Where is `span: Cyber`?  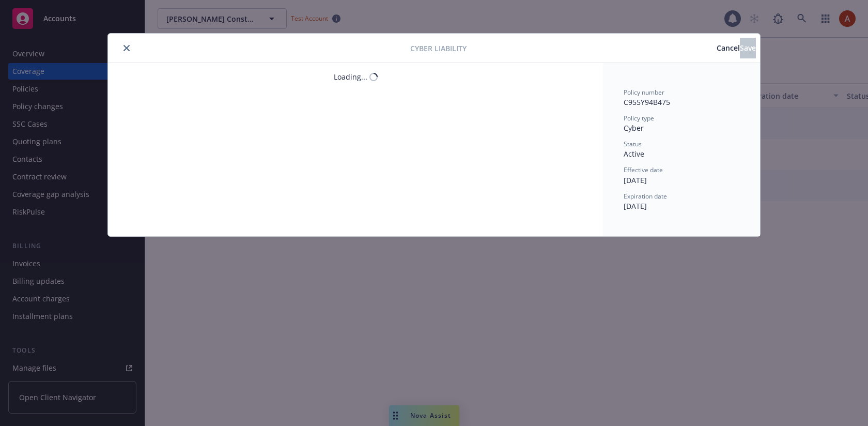 span: Cyber is located at coordinates (634, 128).